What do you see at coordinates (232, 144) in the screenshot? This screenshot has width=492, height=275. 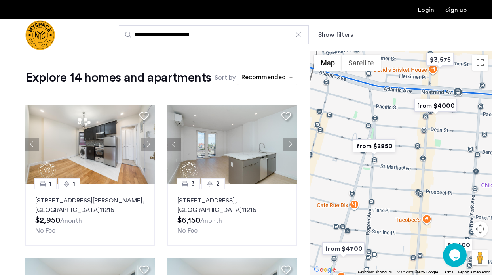 I see `img: 1996_638635592450684119.jpeg` at bounding box center [232, 144].